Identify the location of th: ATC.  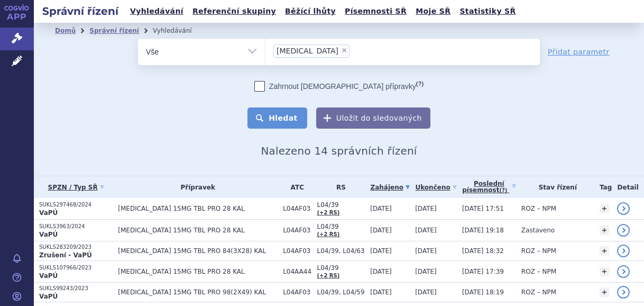
(295, 187).